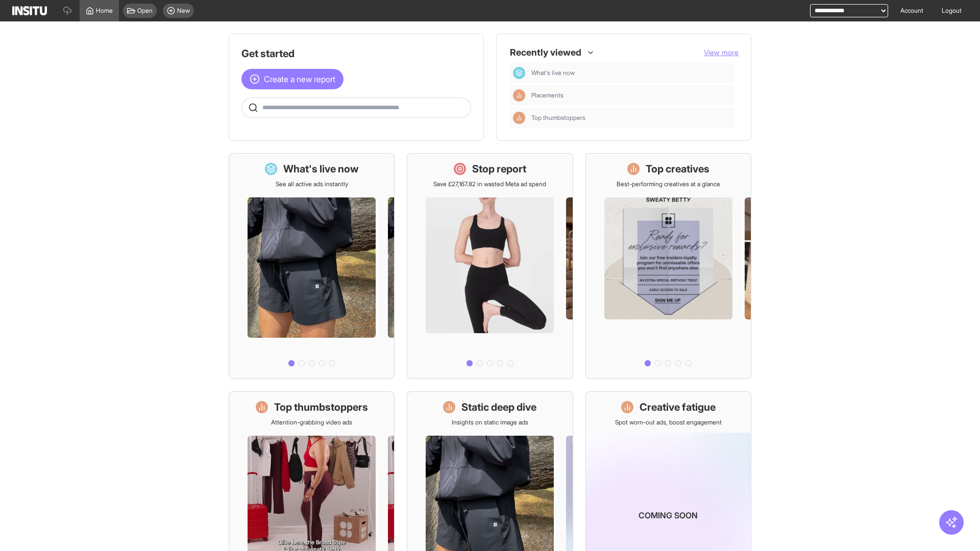 The height and width of the screenshot is (551, 980). Describe the element at coordinates (721, 52) in the screenshot. I see `span: View more` at that location.